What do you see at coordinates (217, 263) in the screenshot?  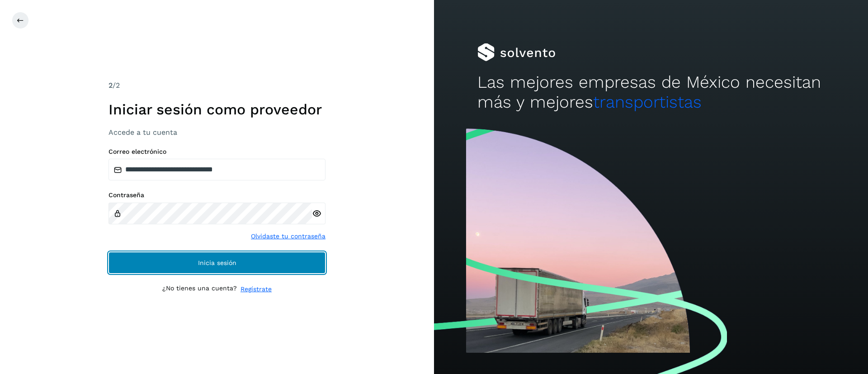 I see `span: Inicia sesión` at bounding box center [217, 263].